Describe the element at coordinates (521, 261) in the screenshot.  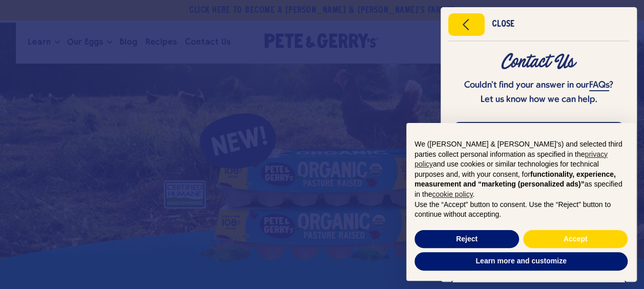
I see `button: Learn more and customize` at that location.